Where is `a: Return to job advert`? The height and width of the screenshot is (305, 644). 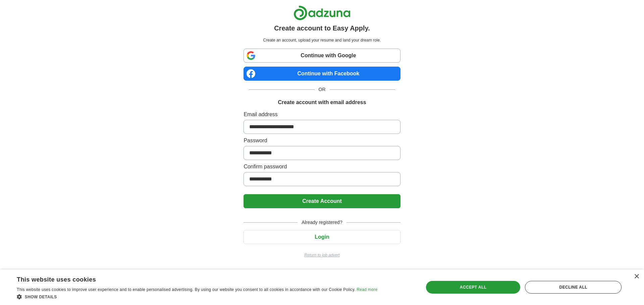 a: Return to job advert is located at coordinates (322, 255).